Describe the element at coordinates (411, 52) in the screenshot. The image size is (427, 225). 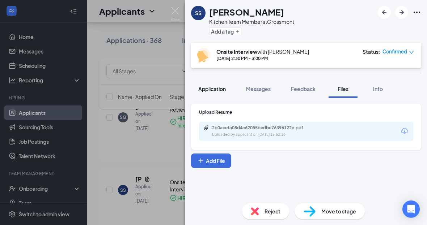
I see `span: down` at that location.